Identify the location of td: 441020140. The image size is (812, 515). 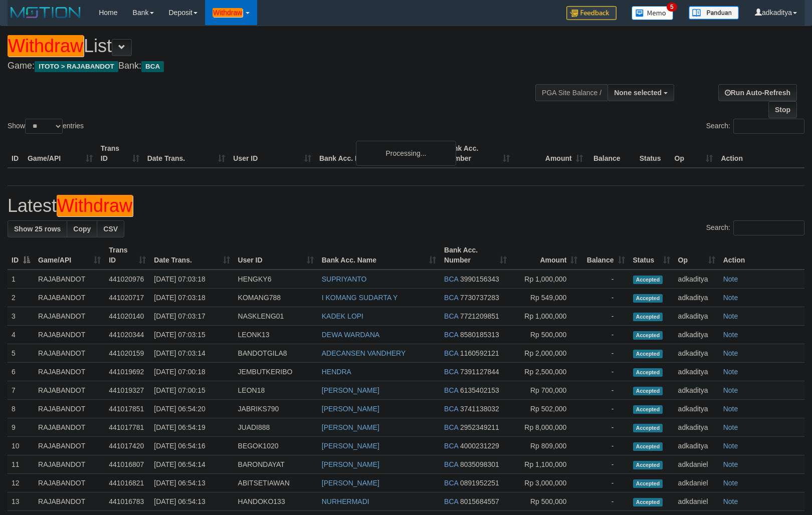
(127, 316).